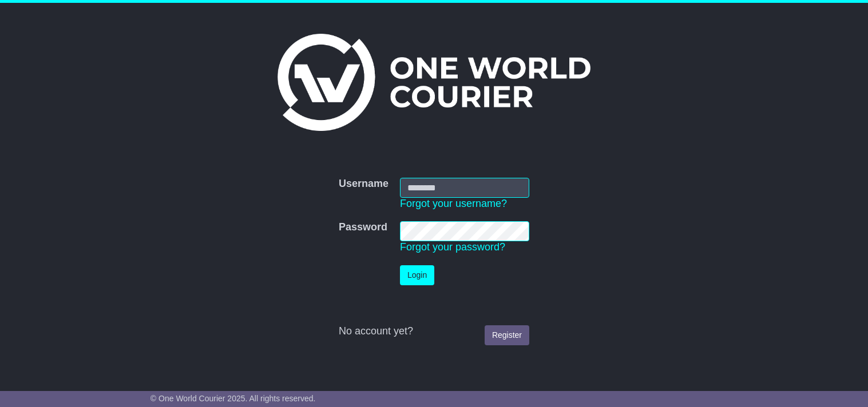  Describe the element at coordinates (453, 204) in the screenshot. I see `a: Forgot your username?` at that location.